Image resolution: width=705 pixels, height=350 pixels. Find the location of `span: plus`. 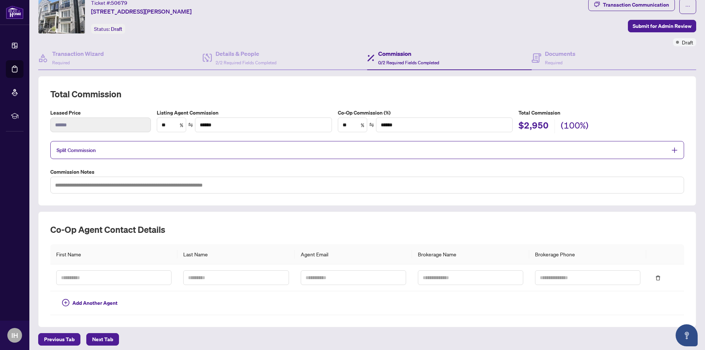

span: plus is located at coordinates (674, 150).